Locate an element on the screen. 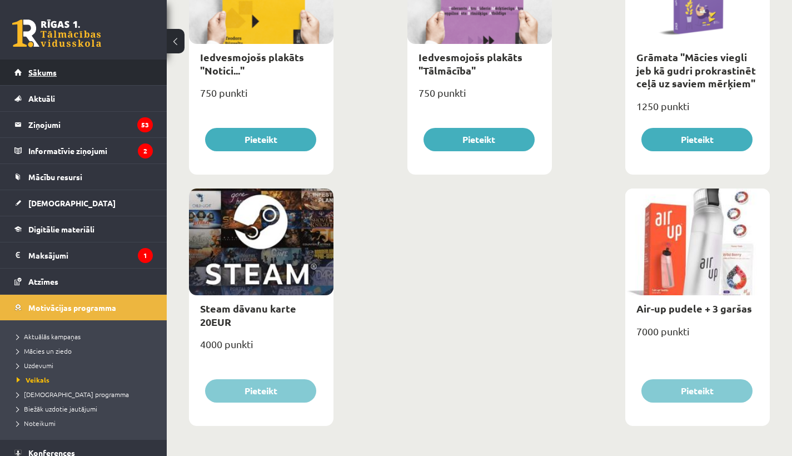 This screenshot has height=456, width=792. span: Aktuāli is located at coordinates (42, 98).